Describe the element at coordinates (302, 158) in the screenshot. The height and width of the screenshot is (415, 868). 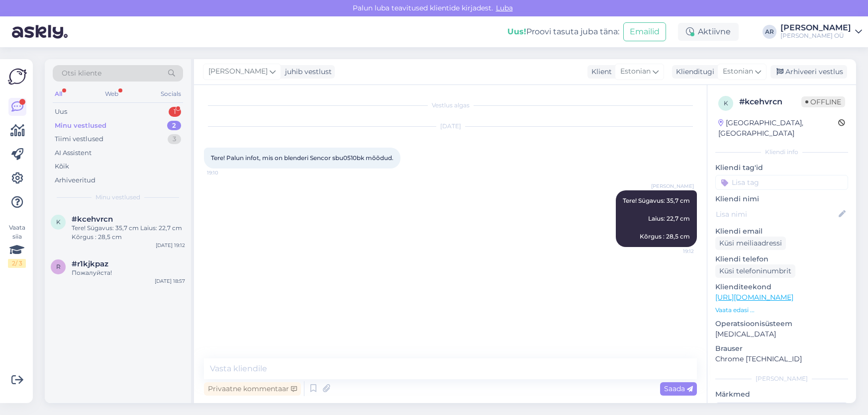
I see `span: Tere! Palun infot, mis on blenderi Sencor sbu0510bk mõõdud.` at that location.